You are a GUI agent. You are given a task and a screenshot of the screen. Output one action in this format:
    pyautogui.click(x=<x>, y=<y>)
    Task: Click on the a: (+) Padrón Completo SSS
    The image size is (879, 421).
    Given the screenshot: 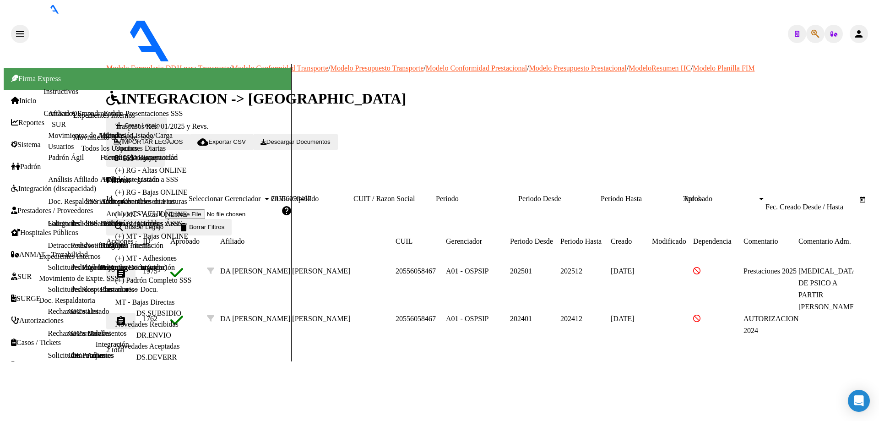 What is the action you would take?
    pyautogui.click(x=153, y=280)
    